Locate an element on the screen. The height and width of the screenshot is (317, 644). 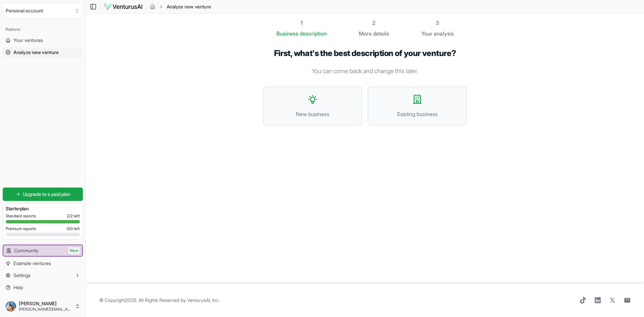
a: Example ventures is located at coordinates (43, 263).